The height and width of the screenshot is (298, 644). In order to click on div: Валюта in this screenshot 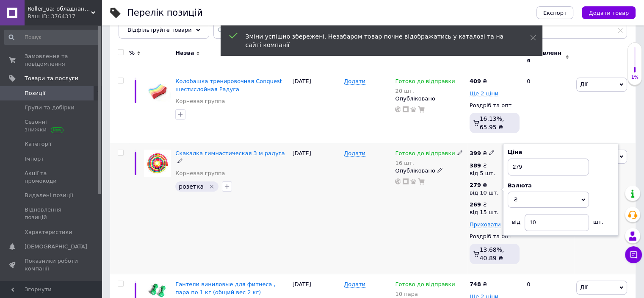, I will do `click(561, 186)`.